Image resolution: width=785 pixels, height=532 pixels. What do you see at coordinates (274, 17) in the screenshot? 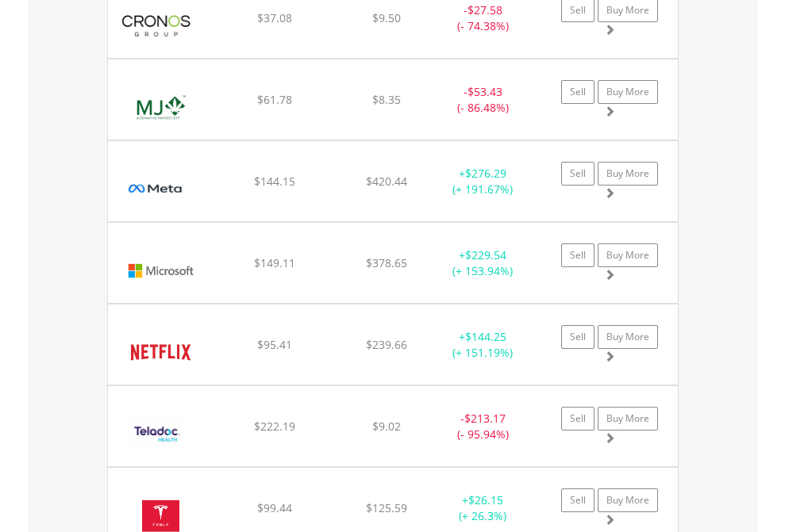
I see `span: $37.08` at bounding box center [274, 17].